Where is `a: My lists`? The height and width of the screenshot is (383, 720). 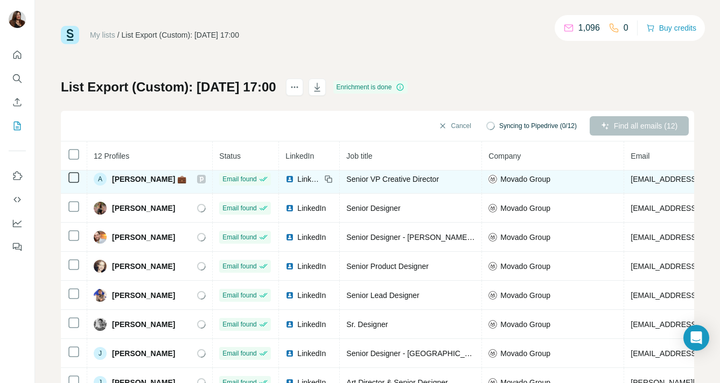
a: My lists is located at coordinates (102, 35).